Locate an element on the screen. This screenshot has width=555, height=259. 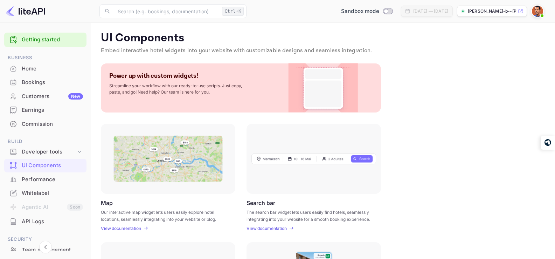
a: API Logs is located at coordinates (45, 221).